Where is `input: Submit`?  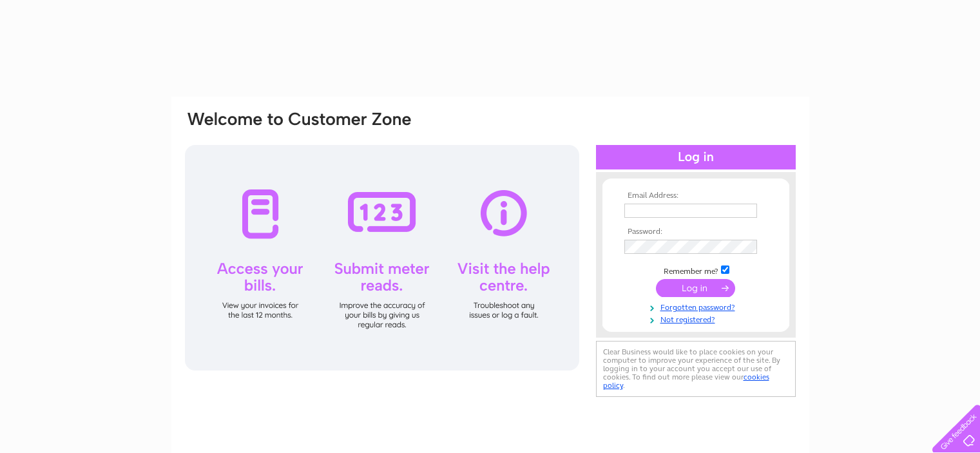
input: Submit is located at coordinates (695, 288).